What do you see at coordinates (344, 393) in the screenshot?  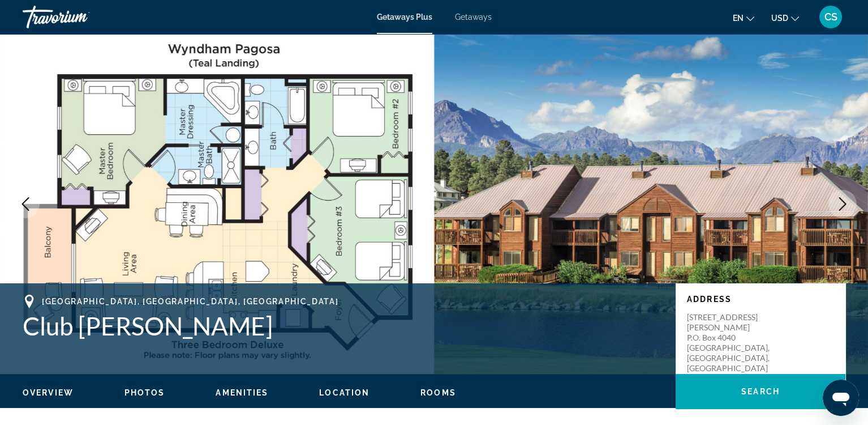 I see `span: Location` at bounding box center [344, 393].